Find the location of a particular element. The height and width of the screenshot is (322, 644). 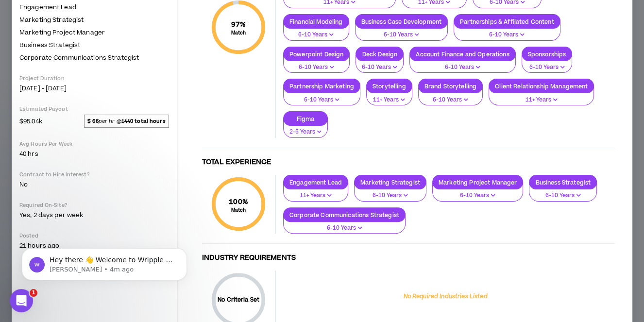

p: Figma is located at coordinates (305, 118).